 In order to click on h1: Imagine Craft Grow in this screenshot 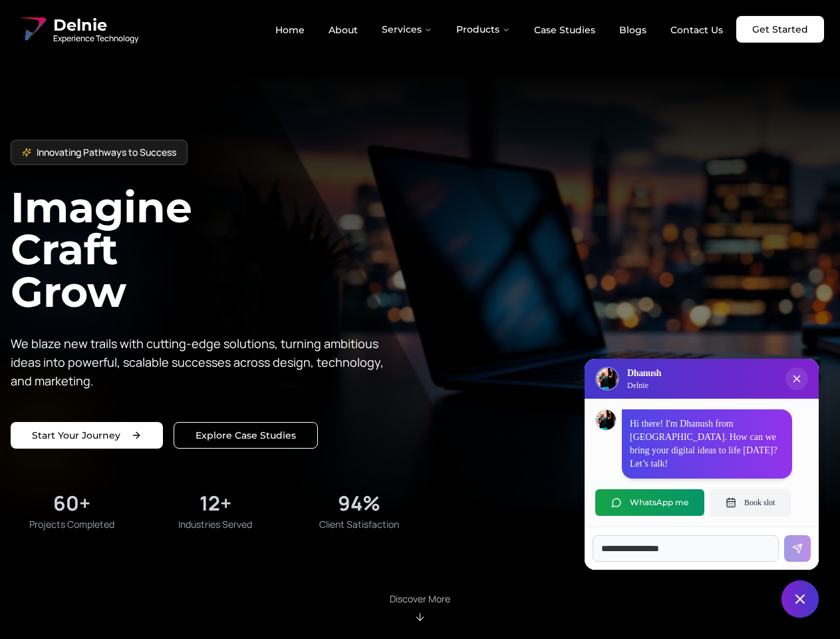, I will do `click(215, 249)`.